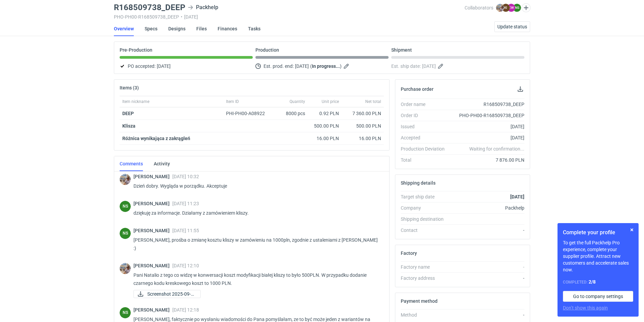 This screenshot has width=644, height=322. What do you see at coordinates (417, 89) in the screenshot?
I see `h2: Purchase order` at bounding box center [417, 89].